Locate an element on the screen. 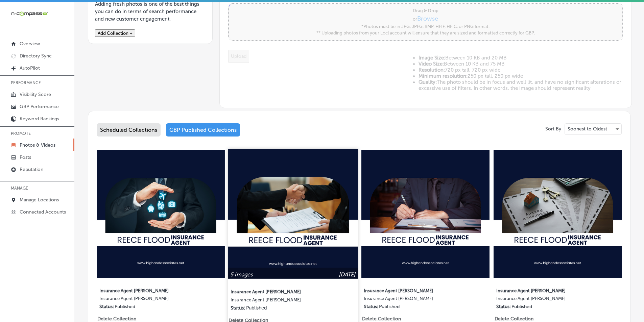  p: Adding fresh photos is one of the best things you can do in terms of search performance and new c... is located at coordinates (150, 11).